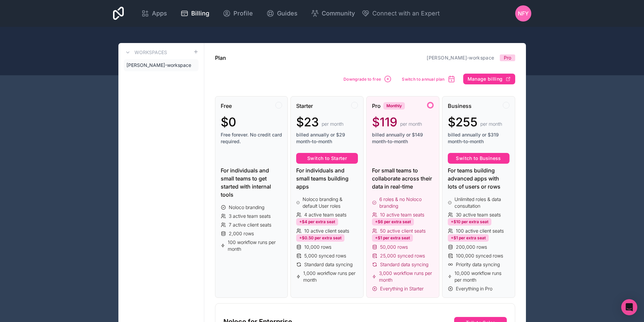 This screenshot has width=644, height=322. Describe the element at coordinates (403, 179) in the screenshot. I see `div: For small teams to collaborate across their data in real-time` at that location.